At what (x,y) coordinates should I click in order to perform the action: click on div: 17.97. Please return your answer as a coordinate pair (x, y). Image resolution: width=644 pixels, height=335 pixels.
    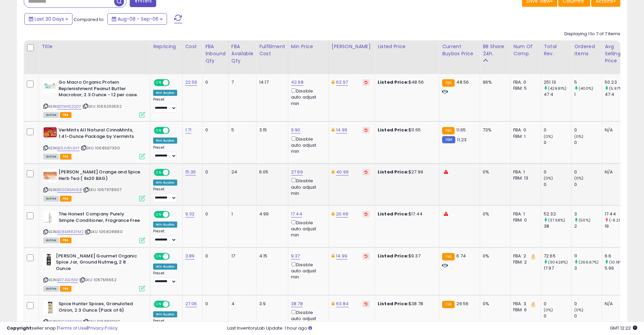
    Looking at the image, I should click on (557, 268).